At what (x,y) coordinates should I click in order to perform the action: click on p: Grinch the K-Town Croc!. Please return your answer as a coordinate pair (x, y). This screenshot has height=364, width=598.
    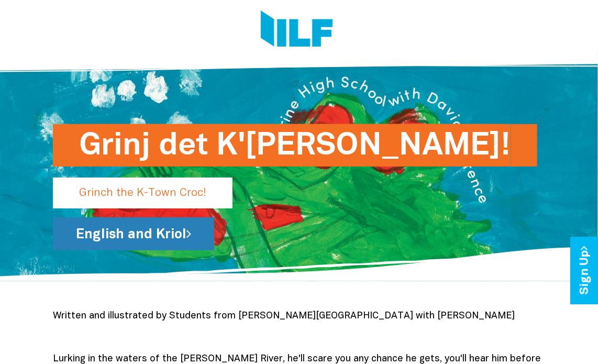
    Looking at the image, I should click on (142, 193).